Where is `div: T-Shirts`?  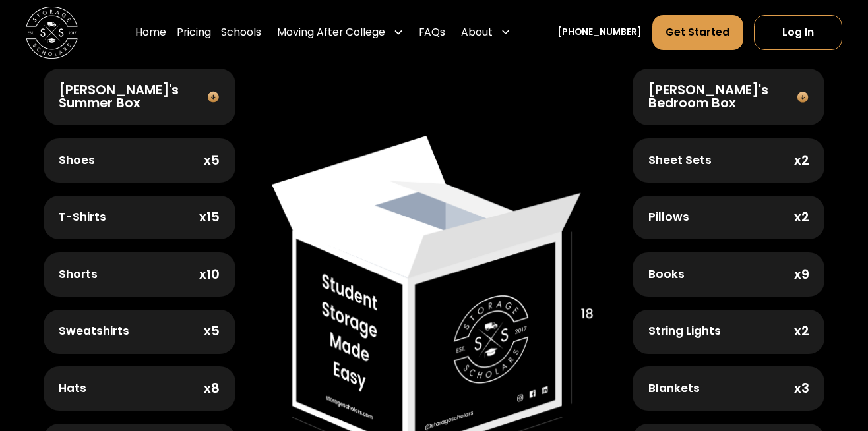
div: T-Shirts is located at coordinates (83, 217).